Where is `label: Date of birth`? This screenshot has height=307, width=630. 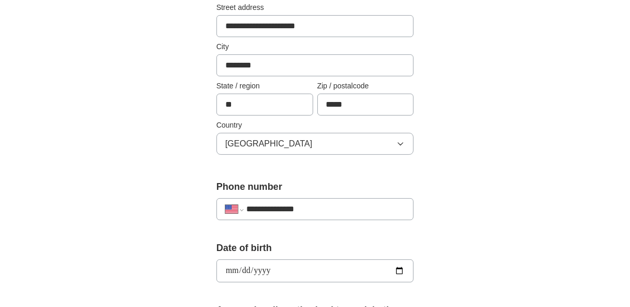 label: Date of birth is located at coordinates (315, 248).